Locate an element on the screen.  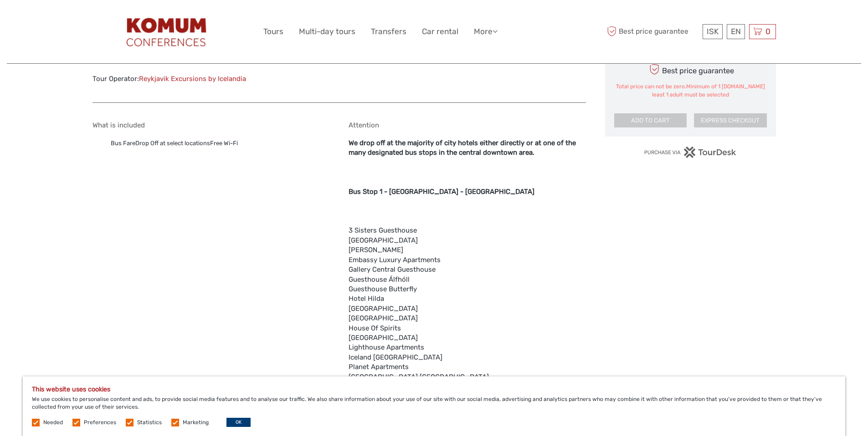
a: Reykjavik Excursions by Icelandia is located at coordinates (192, 79).